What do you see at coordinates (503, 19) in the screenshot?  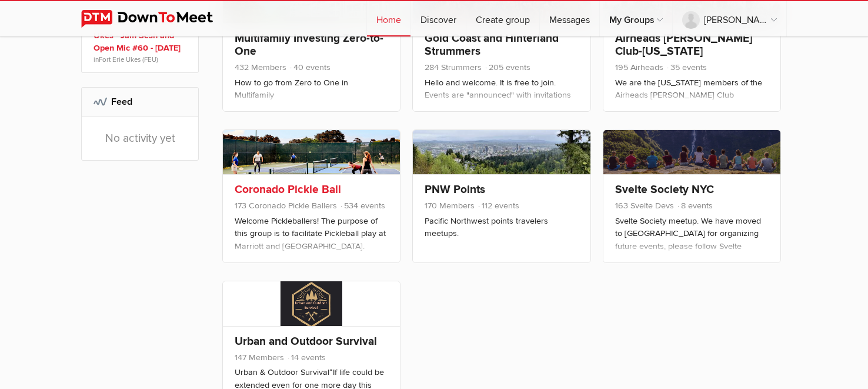 I see `a: Create group` at bounding box center [503, 19].